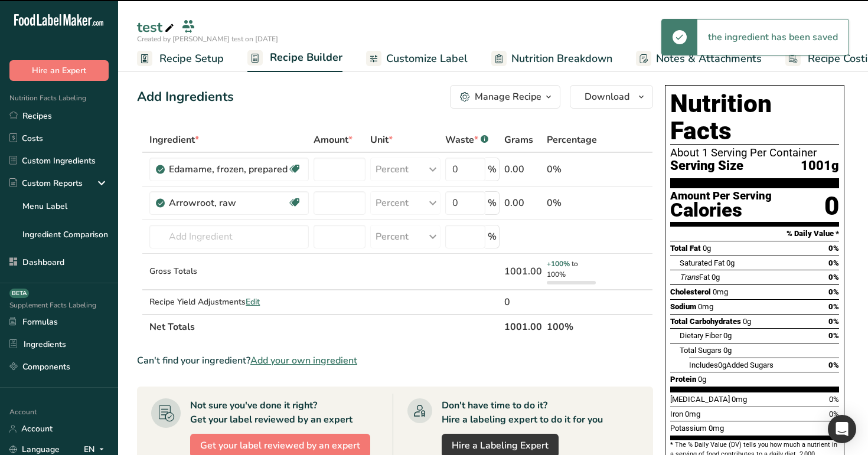 This screenshot has width=868, height=455. What do you see at coordinates (689, 277) in the screenshot?
I see `i: Trans` at bounding box center [689, 277].